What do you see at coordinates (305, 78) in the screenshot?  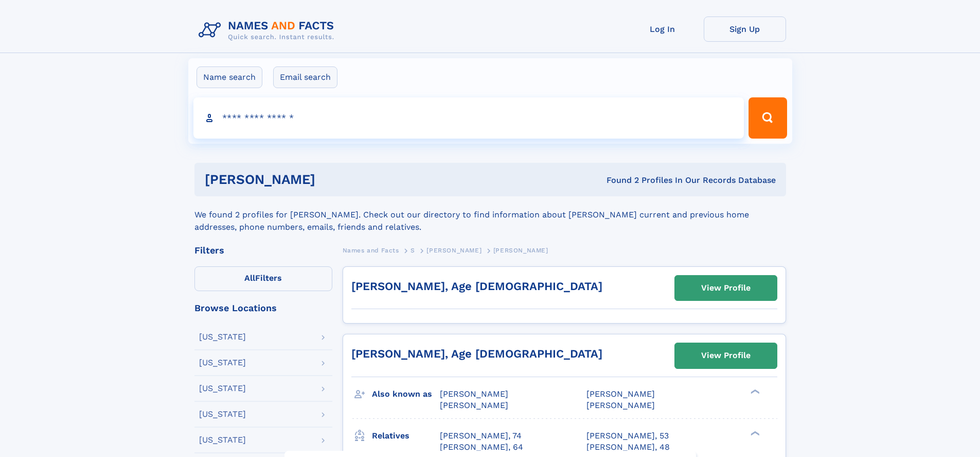 I see `label: Email search` at bounding box center [305, 78].